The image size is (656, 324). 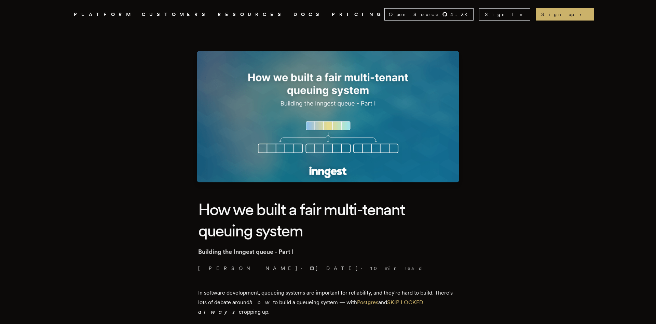 I want to click on em: always, so click(x=218, y=311).